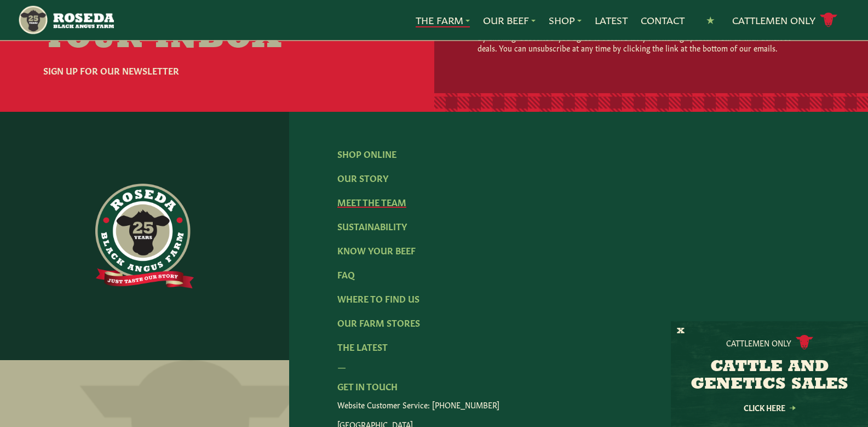  Describe the element at coordinates (565, 20) in the screenshot. I see `a: Shop` at that location.